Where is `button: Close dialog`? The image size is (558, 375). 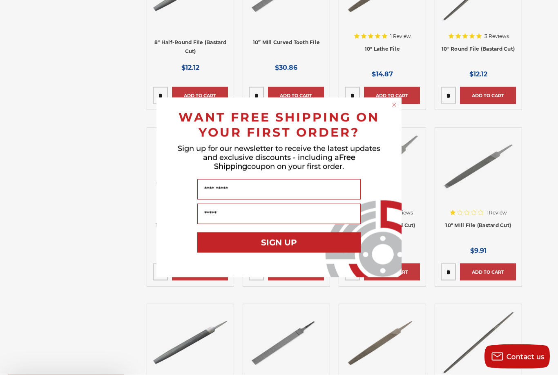
button: Close dialog is located at coordinates (394, 105).